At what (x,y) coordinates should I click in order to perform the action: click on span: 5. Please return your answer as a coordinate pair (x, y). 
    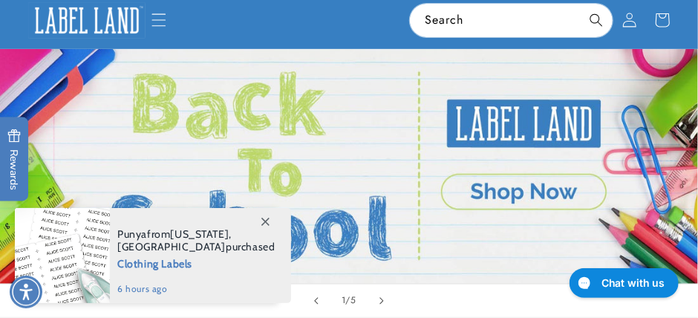
    Looking at the image, I should click on (353, 300).